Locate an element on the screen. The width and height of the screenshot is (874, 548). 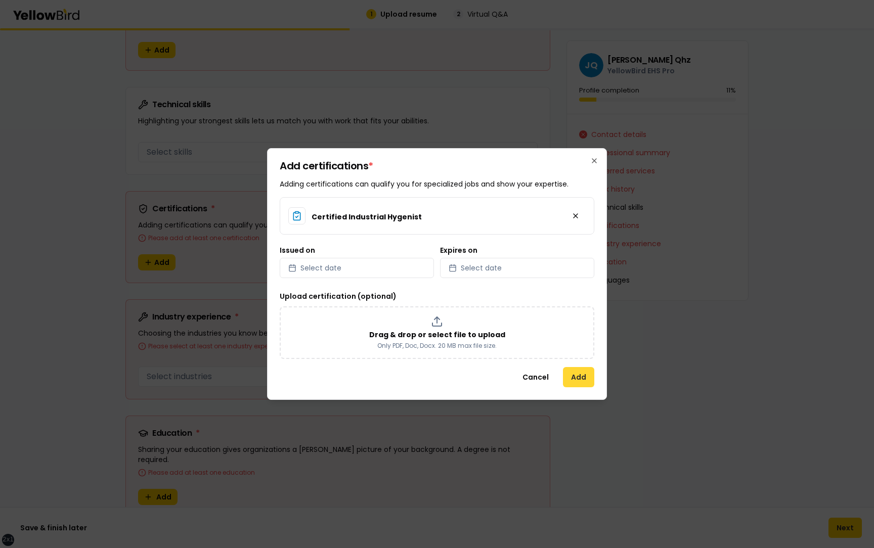
button: Add is located at coordinates (579, 377).